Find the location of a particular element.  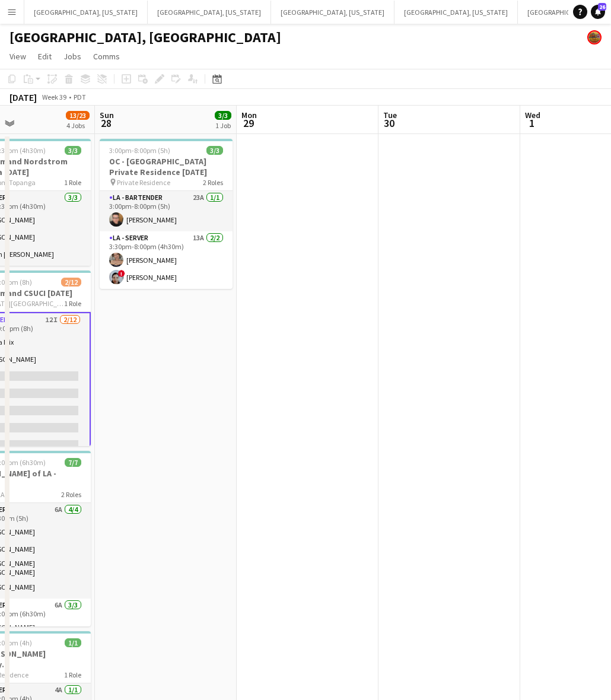

span: Sun is located at coordinates (107, 115).